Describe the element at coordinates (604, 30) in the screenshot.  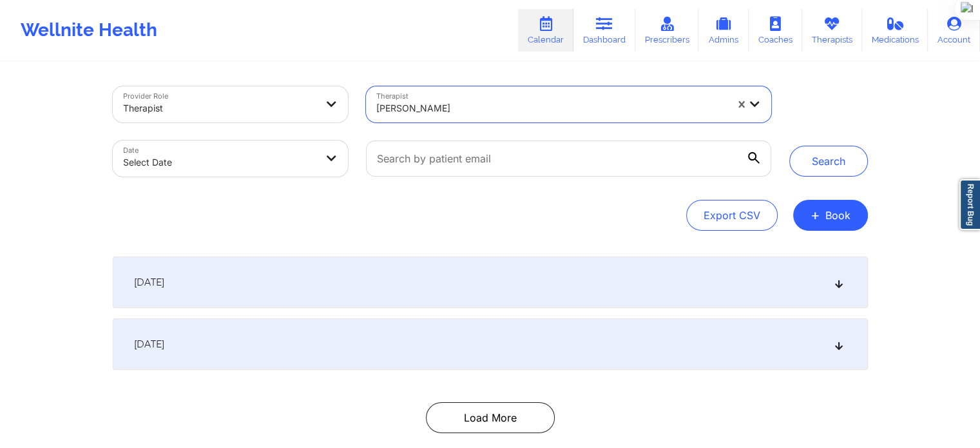
I see `a: Dashboard` at that location.